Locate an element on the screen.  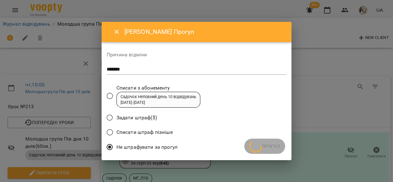
span: Списати штраф пізніше is located at coordinates (145, 132).